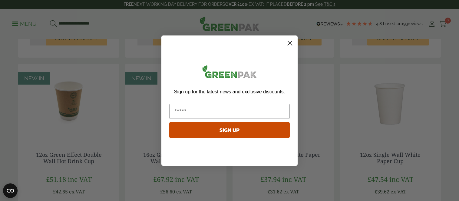 The height and width of the screenshot is (201, 459). I want to click on button: Open CMP widget, so click(10, 190).